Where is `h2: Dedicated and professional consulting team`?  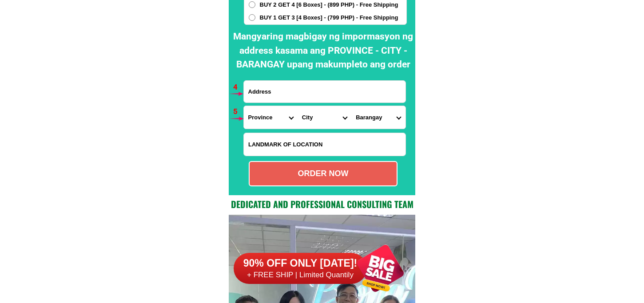 h2: Dedicated and professional consulting team is located at coordinates (322, 204).